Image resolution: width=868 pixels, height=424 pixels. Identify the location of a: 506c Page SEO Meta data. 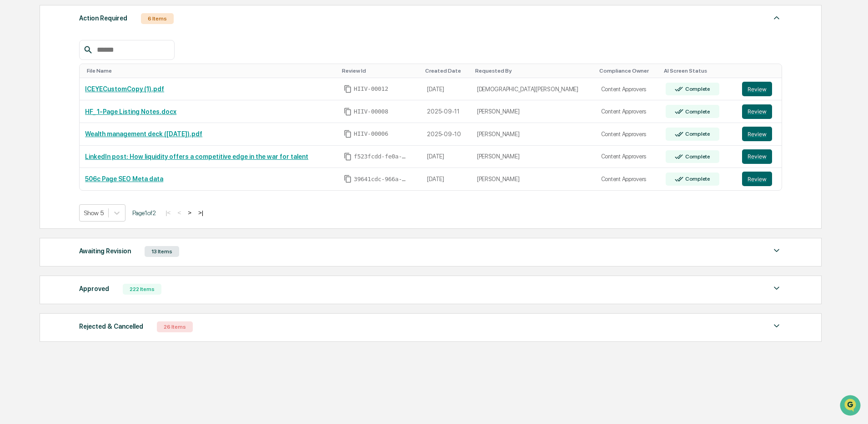
(124, 179).